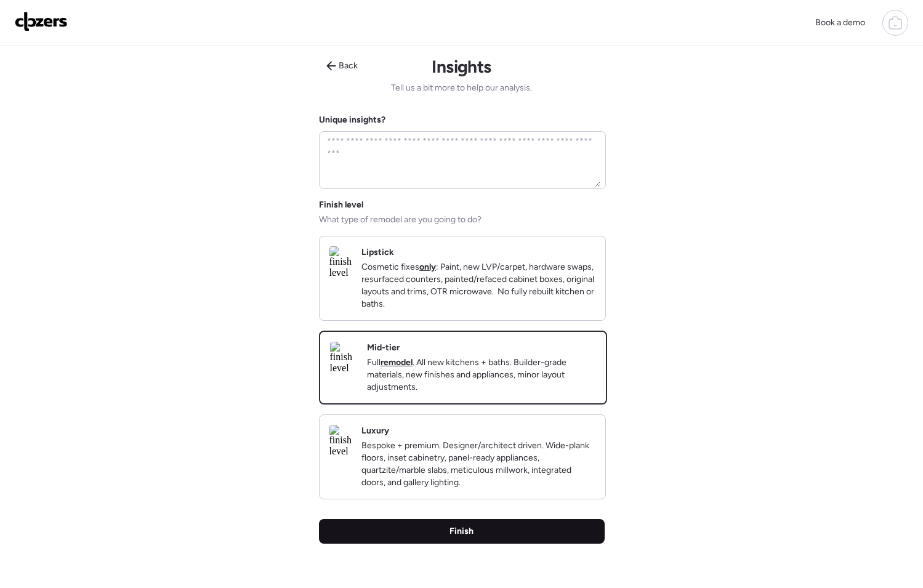 The image size is (923, 588). Describe the element at coordinates (377, 252) in the screenshot. I see `h2: Lipstick` at that location.